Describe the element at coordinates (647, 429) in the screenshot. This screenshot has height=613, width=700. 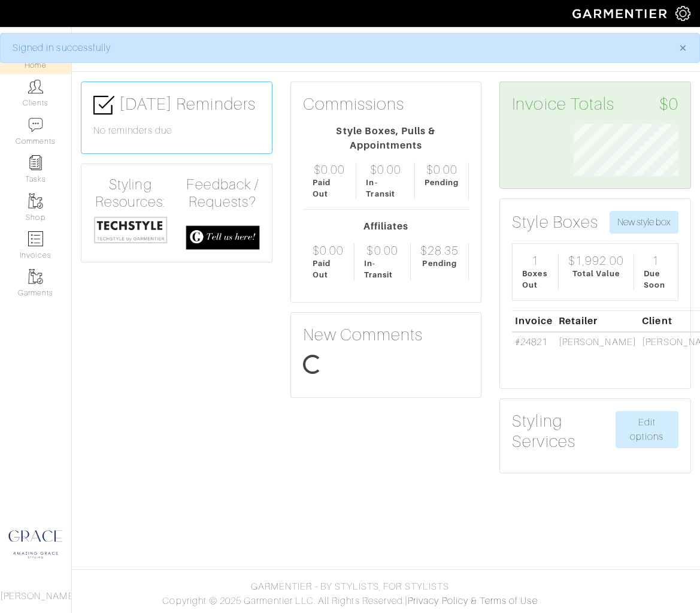
I see `a: Edit options` at that location.